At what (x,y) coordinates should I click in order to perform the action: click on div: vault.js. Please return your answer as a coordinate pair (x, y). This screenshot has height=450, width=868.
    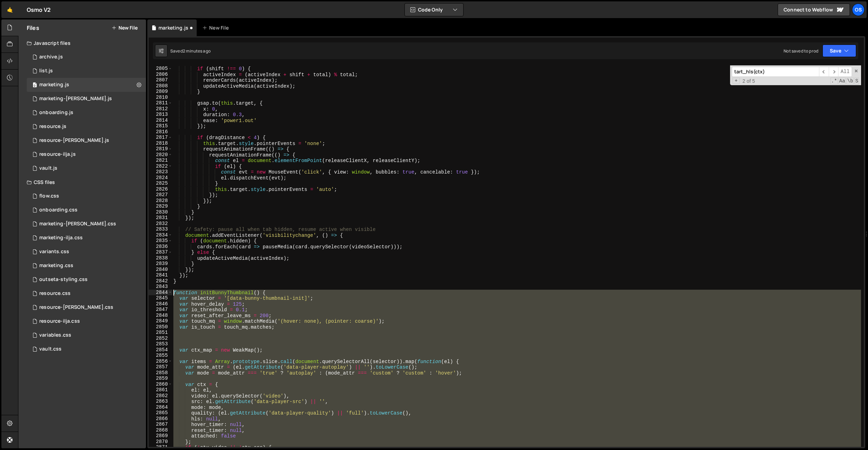
    Looking at the image, I should click on (48, 168).